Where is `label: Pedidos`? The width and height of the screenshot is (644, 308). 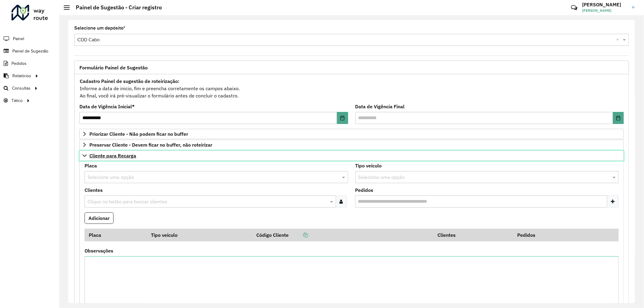
label: Pedidos is located at coordinates (364, 190).